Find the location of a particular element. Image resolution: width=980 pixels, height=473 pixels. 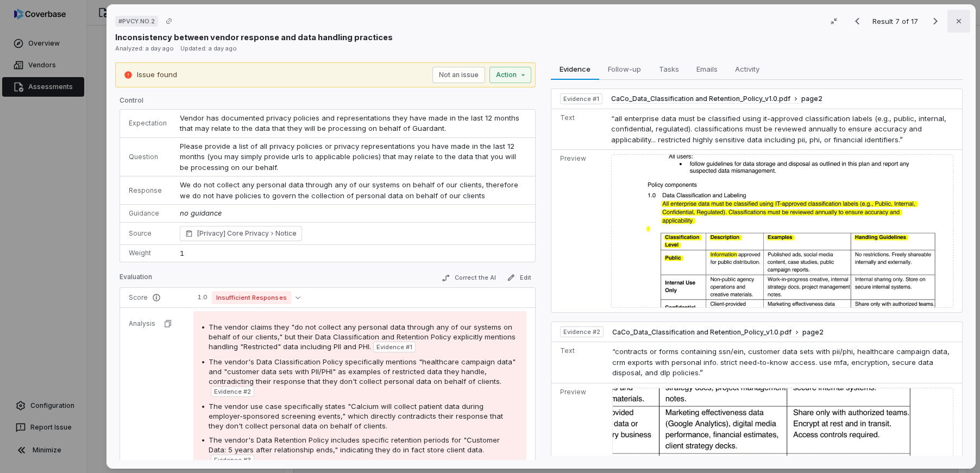

td: Preview is located at coordinates (579, 232).